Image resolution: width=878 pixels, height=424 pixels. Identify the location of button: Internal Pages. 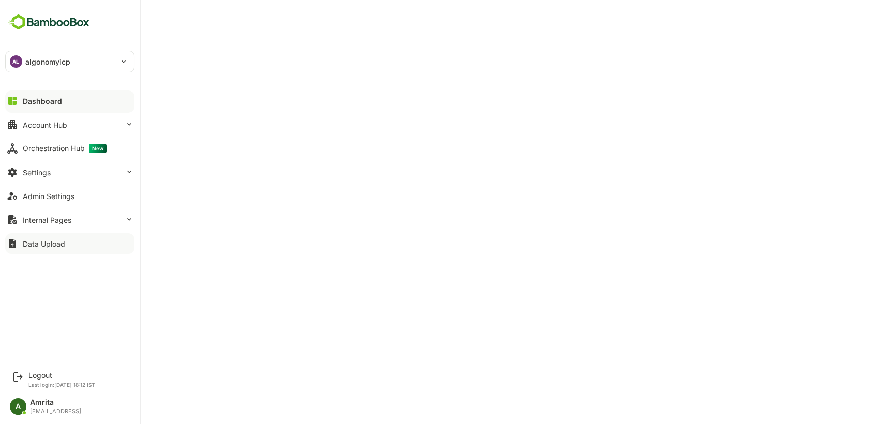
(70, 220).